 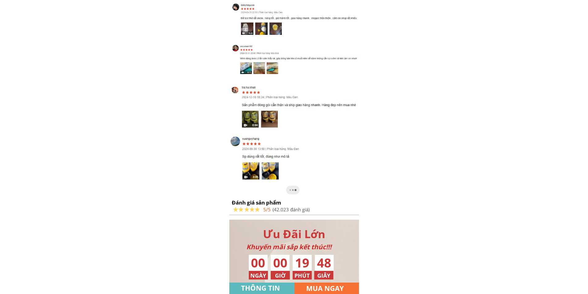 I want to click on div: Khuyến mãi sắp kết thúc!!!, so click(x=294, y=247).